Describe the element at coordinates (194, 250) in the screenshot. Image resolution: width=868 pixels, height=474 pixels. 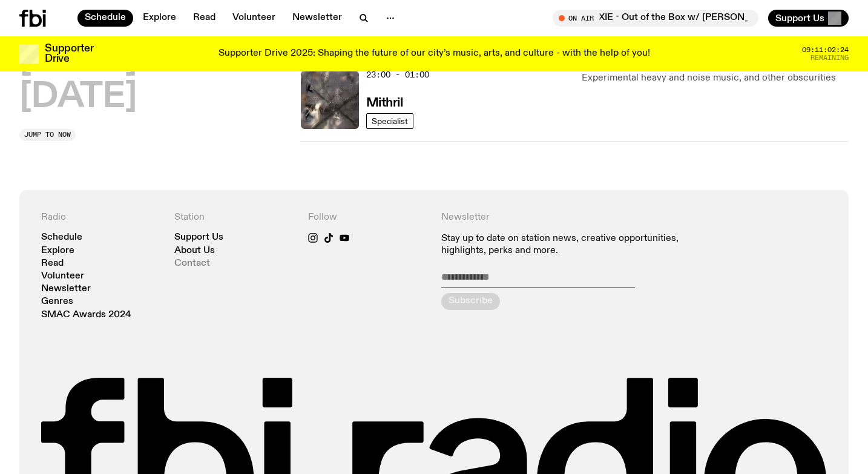
I see `a: About Us` at that location.